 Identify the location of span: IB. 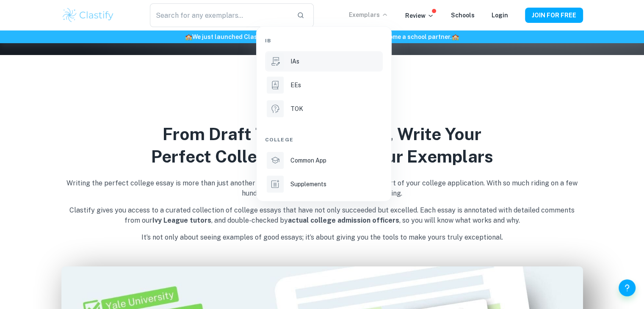
(268, 41).